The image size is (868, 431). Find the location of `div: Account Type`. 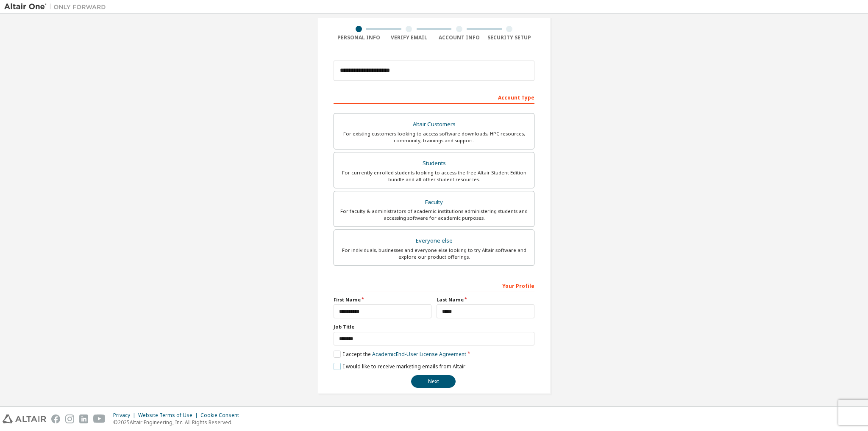

div: Account Type is located at coordinates (434, 97).